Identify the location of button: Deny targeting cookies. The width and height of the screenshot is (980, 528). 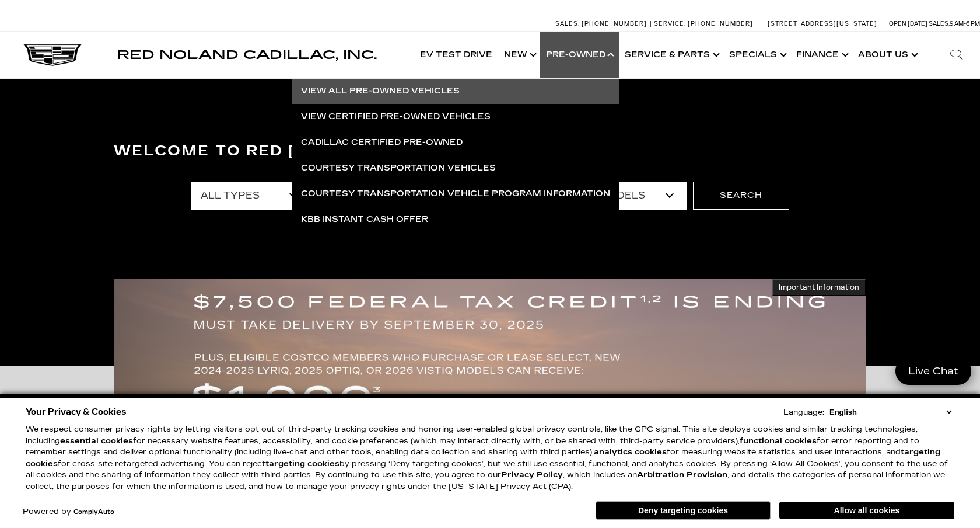
(683, 510).